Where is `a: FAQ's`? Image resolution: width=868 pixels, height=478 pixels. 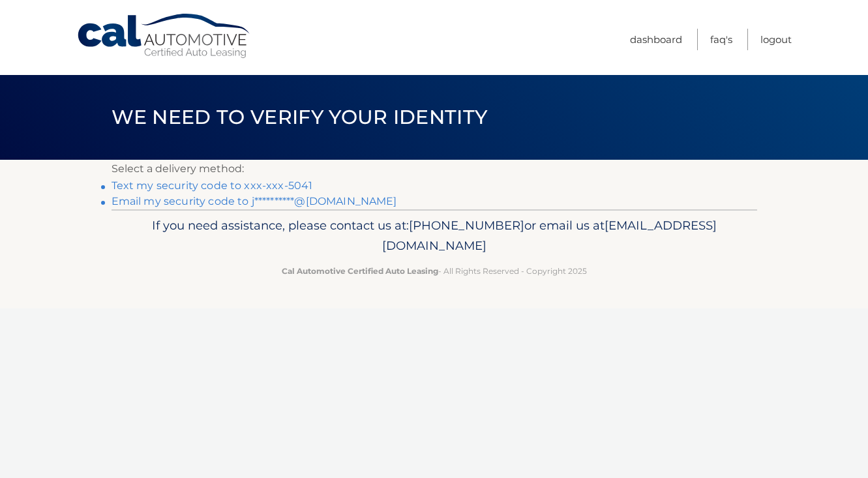 a: FAQ's is located at coordinates (721, 39).